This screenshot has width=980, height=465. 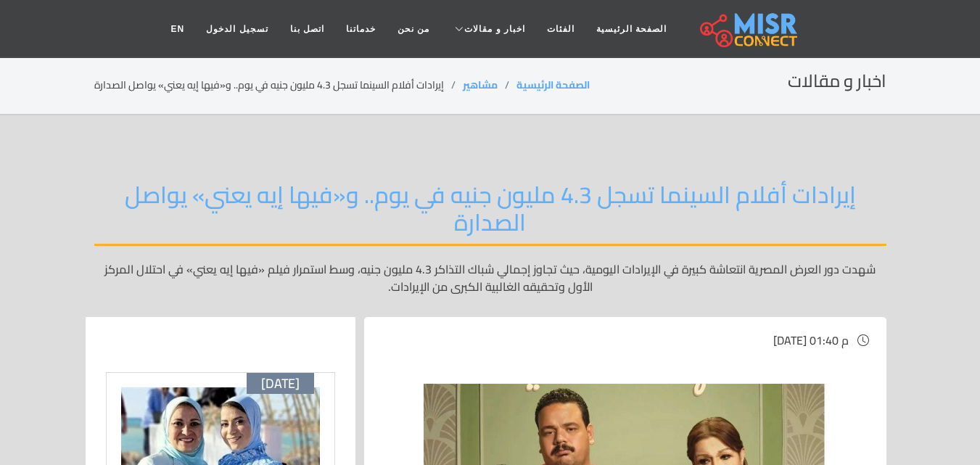 I want to click on a: خدماتنا, so click(x=360, y=29).